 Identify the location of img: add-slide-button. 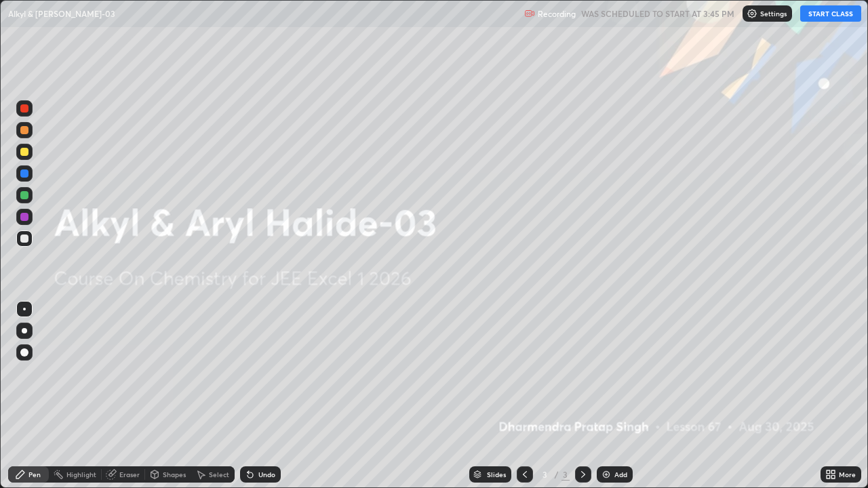
(606, 475).